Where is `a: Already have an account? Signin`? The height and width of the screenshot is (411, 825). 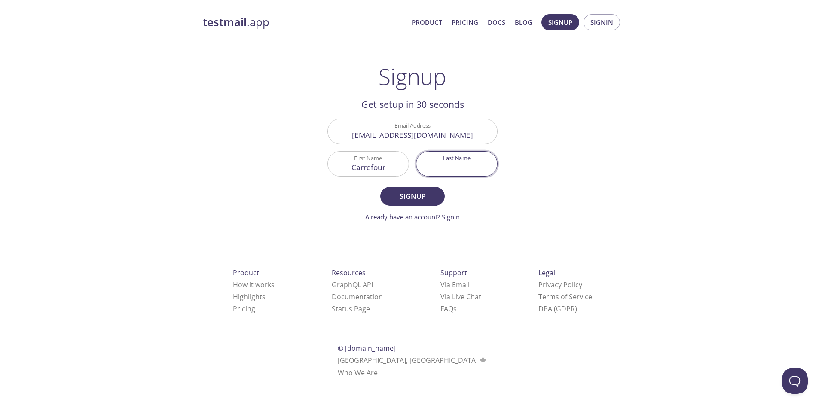
a: Already have an account? Signin is located at coordinates (412, 217).